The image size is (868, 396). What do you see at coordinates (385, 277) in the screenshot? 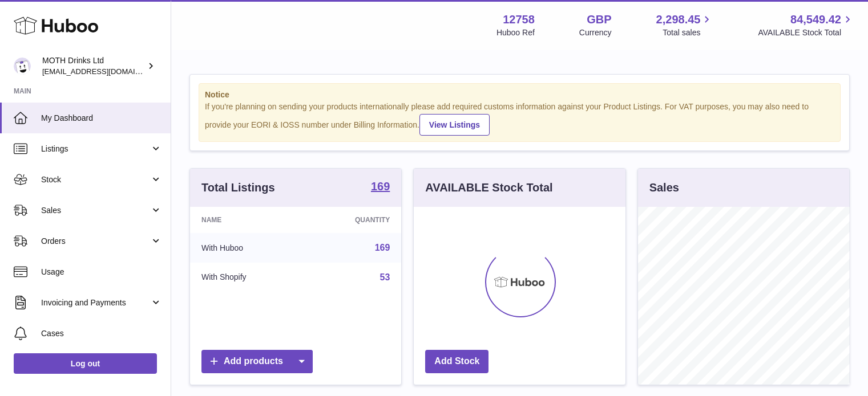
I see `a: 53` at bounding box center [385, 277].